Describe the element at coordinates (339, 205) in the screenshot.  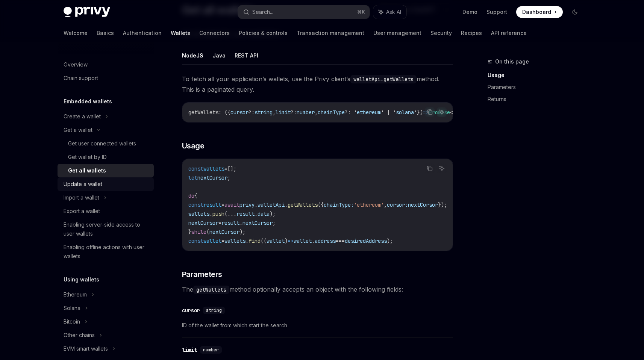
I see `span: chainType:` at that location.